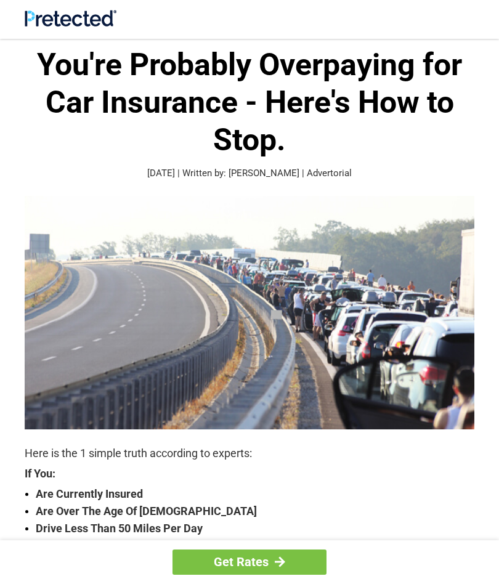 The image size is (499, 584). Describe the element at coordinates (249, 473) in the screenshot. I see `strong: If You:` at that location.